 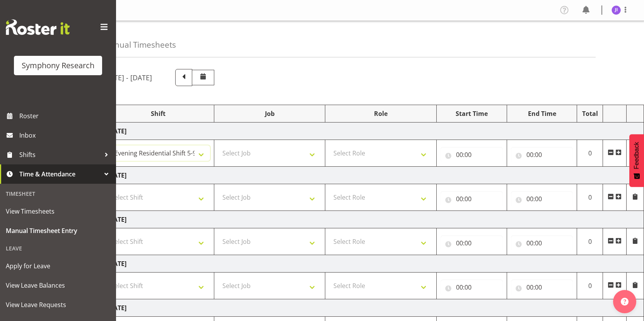 I want to click on div: Shift, so click(x=158, y=113).